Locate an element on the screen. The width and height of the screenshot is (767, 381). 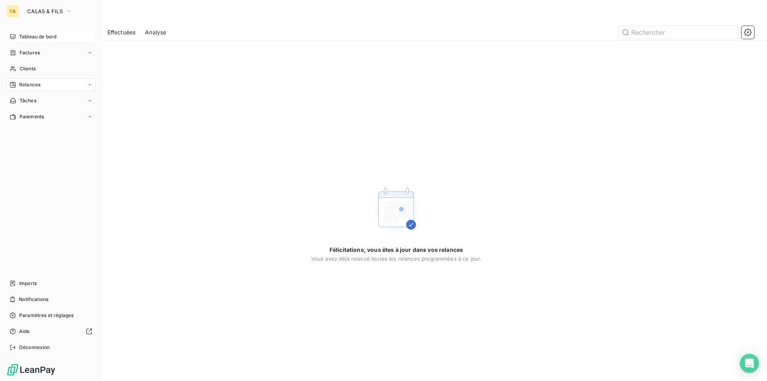
span: Analyse is located at coordinates (155, 32).